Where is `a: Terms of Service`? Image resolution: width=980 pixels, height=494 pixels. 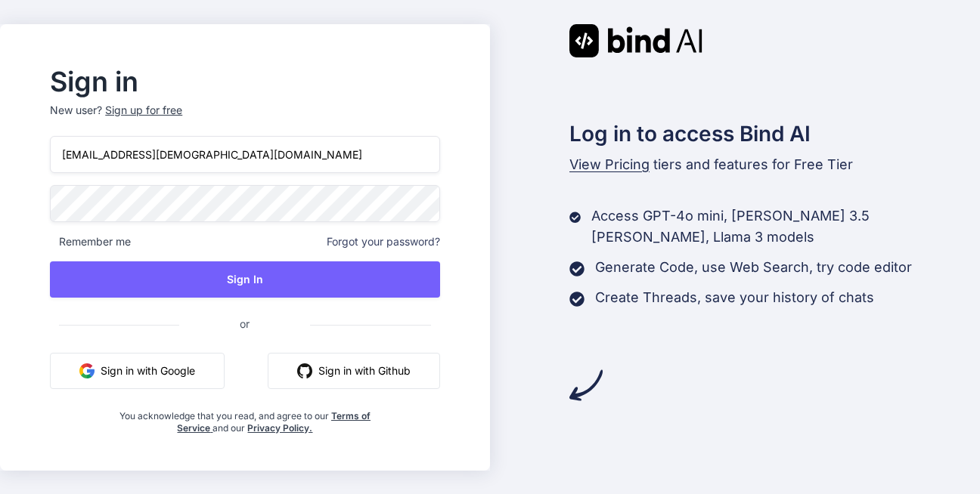
a: Terms of Service is located at coordinates (274, 421).